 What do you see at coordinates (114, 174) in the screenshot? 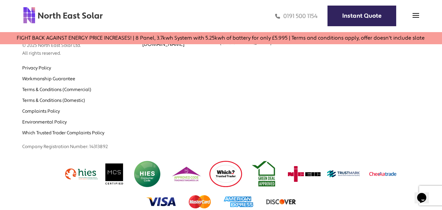
I see `img: MCS logo` at bounding box center [114, 174].